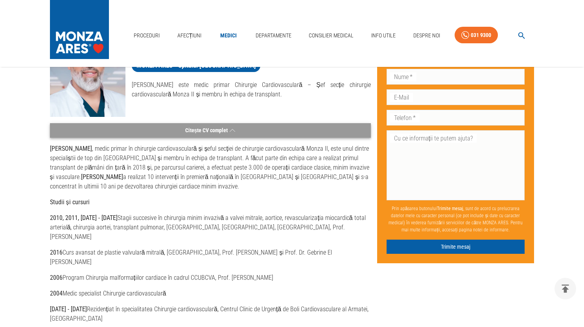  What do you see at coordinates (210, 227) in the screenshot?
I see `p: Stagii succesive în chirurgia minim invazivă a valvei mitrale, aortice, revascularizația miocardi...` at bounding box center [210, 227].